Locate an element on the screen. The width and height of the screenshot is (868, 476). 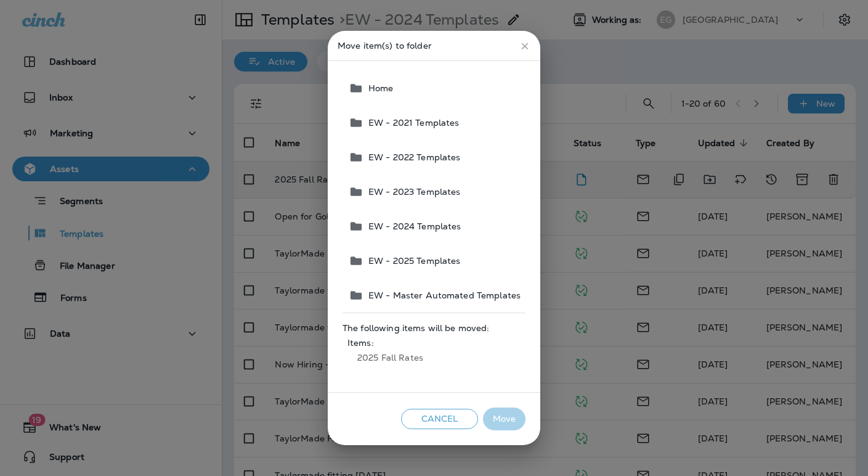
span: EW - 2023 Templates is located at coordinates (412, 192).